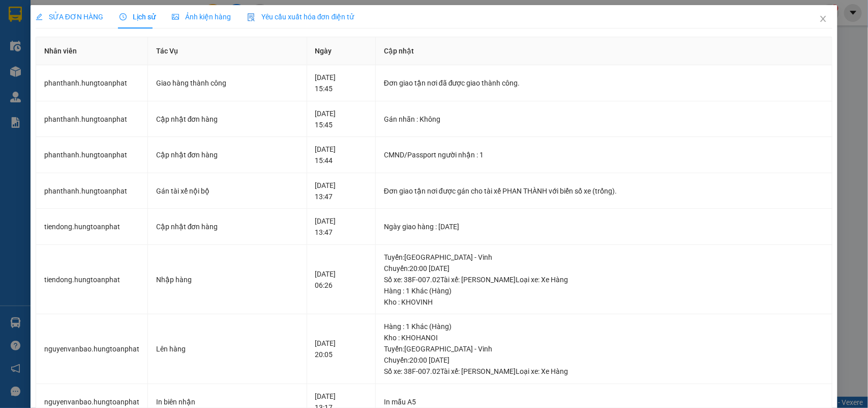 The height and width of the screenshot is (408, 868). Describe the element at coordinates (341, 51) in the screenshot. I see `th: Ngày` at that location.